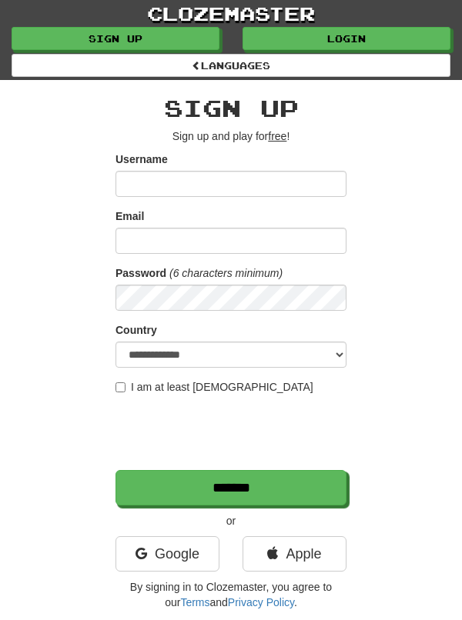 This screenshot has height=620, width=462. What do you see at coordinates (115, 38) in the screenshot?
I see `a: Sign up` at bounding box center [115, 38].